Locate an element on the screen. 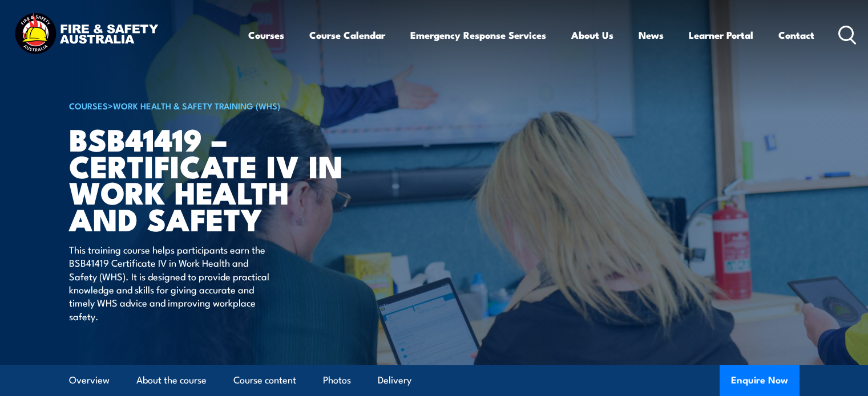 This screenshot has width=868, height=396. a: Course Calendar is located at coordinates (347, 35).